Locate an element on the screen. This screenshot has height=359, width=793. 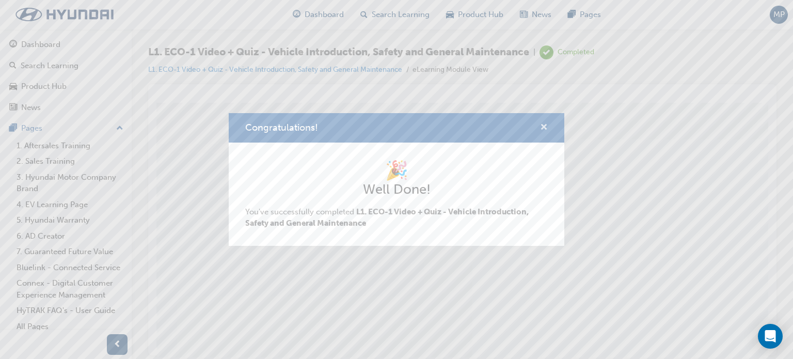
span: L1. ECO-1 Video + Quiz - Vehicle Introduction, Safety and General Maintenance is located at coordinates (387, 217).